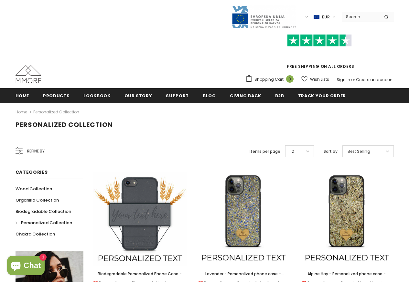  I want to click on span: Blog, so click(209, 96).